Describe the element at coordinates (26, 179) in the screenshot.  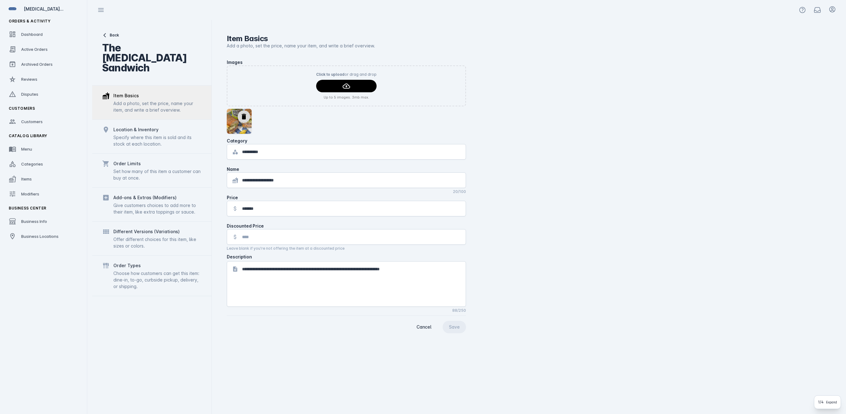
I see `span: Items` at that location.